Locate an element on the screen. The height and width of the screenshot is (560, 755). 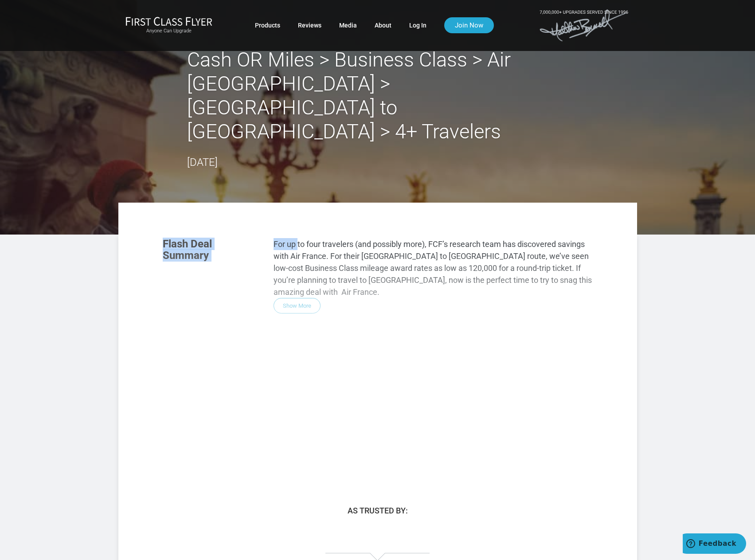
h3: As Trusted By: is located at coordinates (378, 511).